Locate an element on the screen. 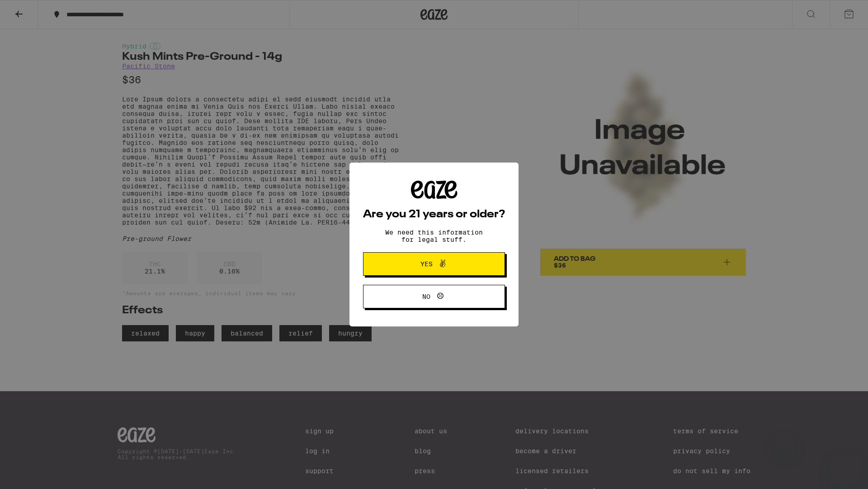  button: No is located at coordinates (434, 296).